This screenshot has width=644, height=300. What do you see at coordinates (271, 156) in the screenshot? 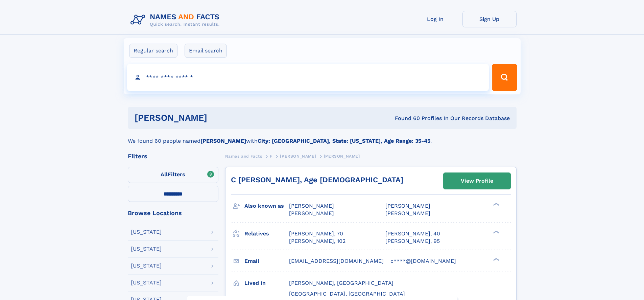
I see `span: F` at bounding box center [271, 156].